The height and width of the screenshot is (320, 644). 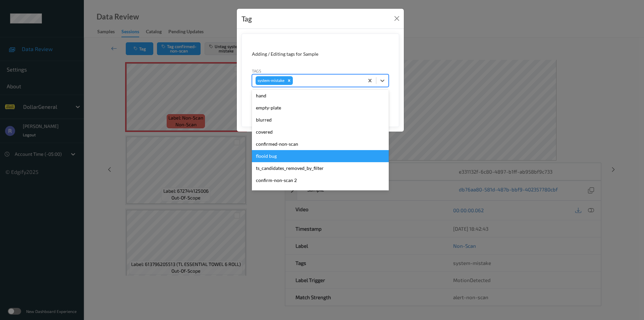 I want to click on label: Tags, so click(x=256, y=71).